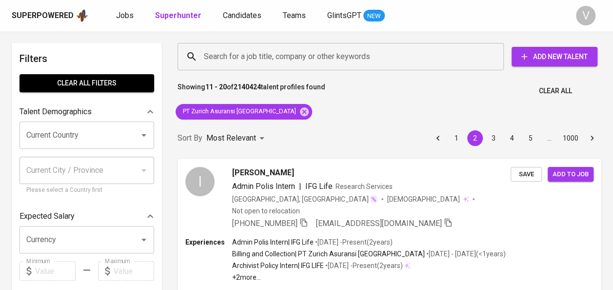 This screenshot has width=613, height=290. Describe the element at coordinates (515, 138) in the screenshot. I see `nav: pagination navigation` at that location.